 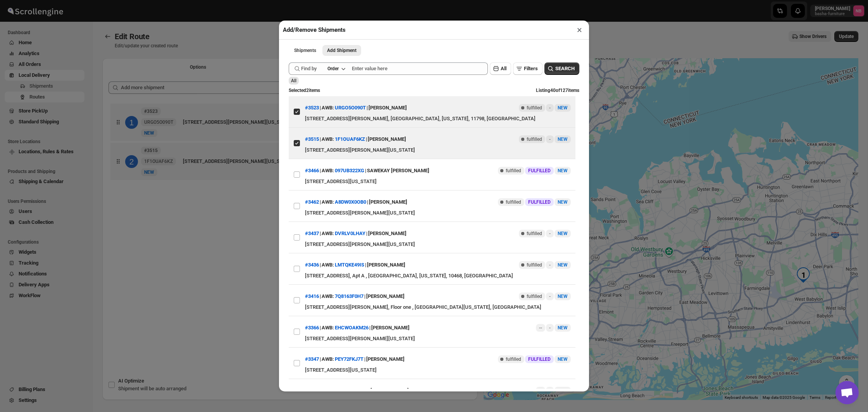 I want to click on button: #3436, so click(x=312, y=265).